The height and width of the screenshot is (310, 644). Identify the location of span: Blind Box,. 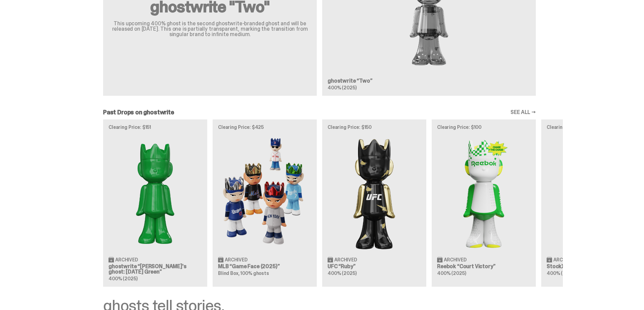
(228, 273).